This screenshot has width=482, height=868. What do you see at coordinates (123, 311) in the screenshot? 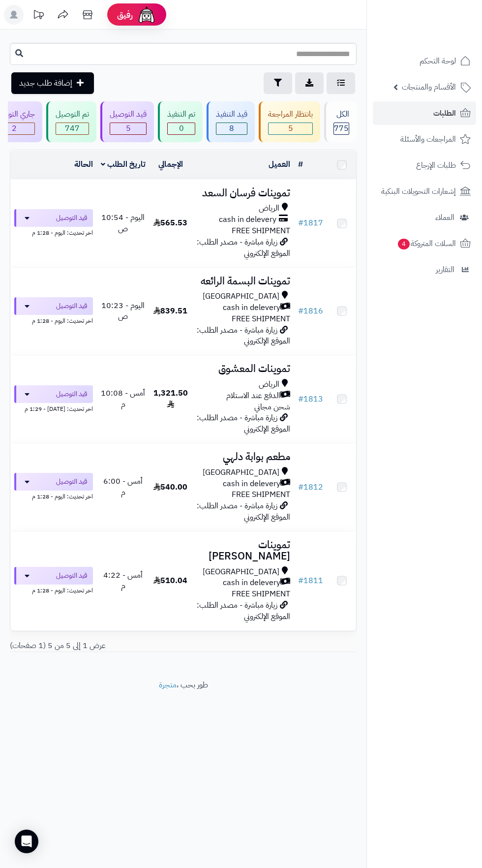
I see `span: اليوم - 10:23 ص` at bounding box center [123, 311].